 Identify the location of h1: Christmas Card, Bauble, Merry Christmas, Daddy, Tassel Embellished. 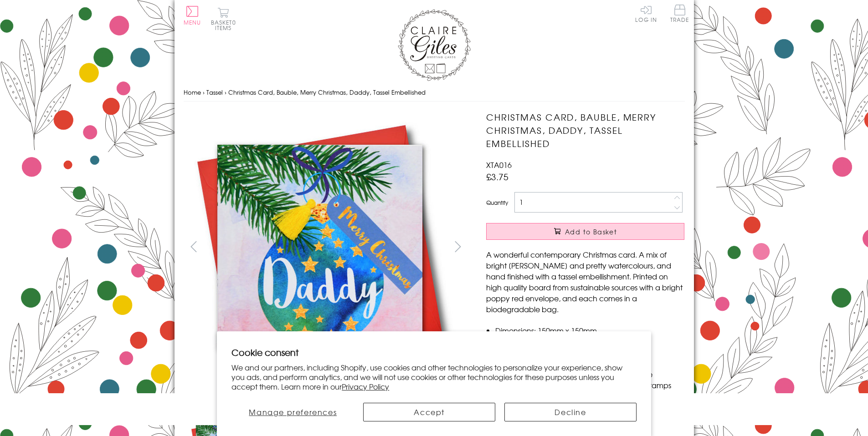
(585, 130).